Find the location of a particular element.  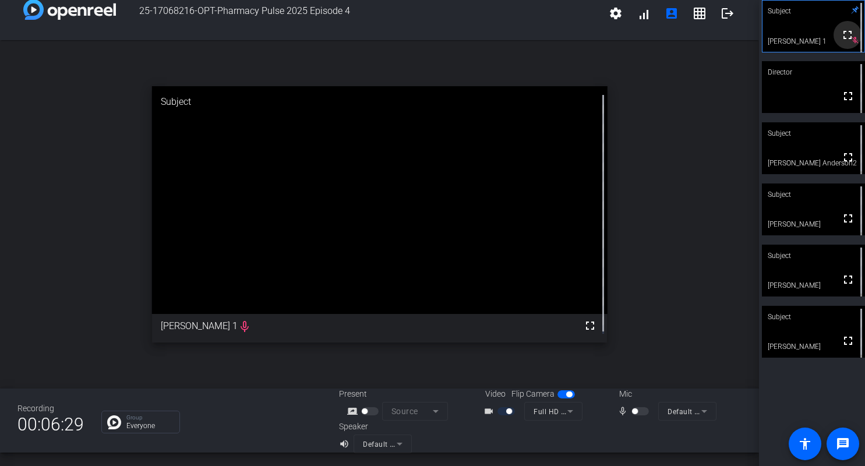

span: Video is located at coordinates (495, 394).